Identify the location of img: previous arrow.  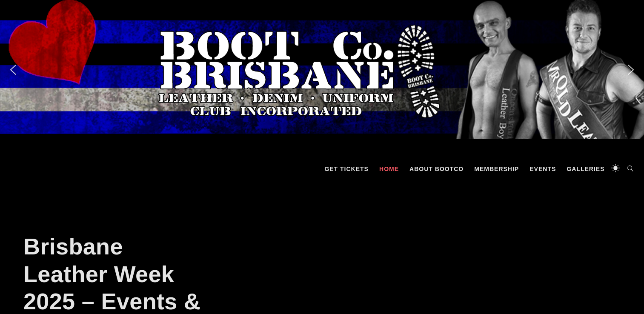
(13, 70).